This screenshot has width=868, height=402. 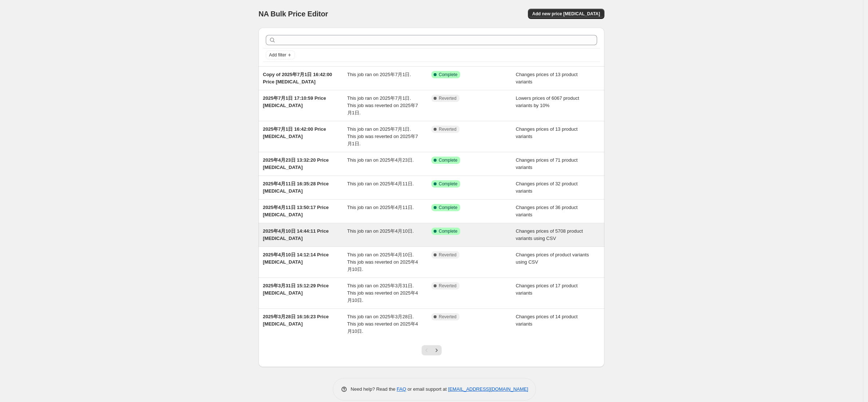 I want to click on button: Next, so click(x=437, y=350).